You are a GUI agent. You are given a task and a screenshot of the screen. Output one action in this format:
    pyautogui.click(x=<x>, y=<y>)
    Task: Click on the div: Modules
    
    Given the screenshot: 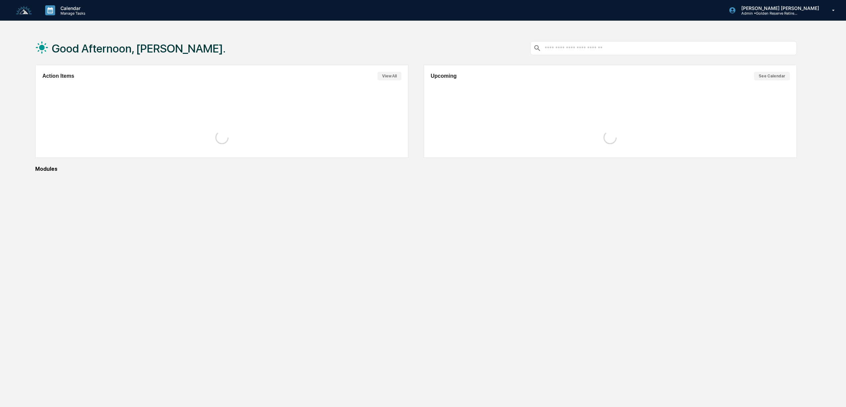 What is the action you would take?
    pyautogui.click(x=416, y=169)
    